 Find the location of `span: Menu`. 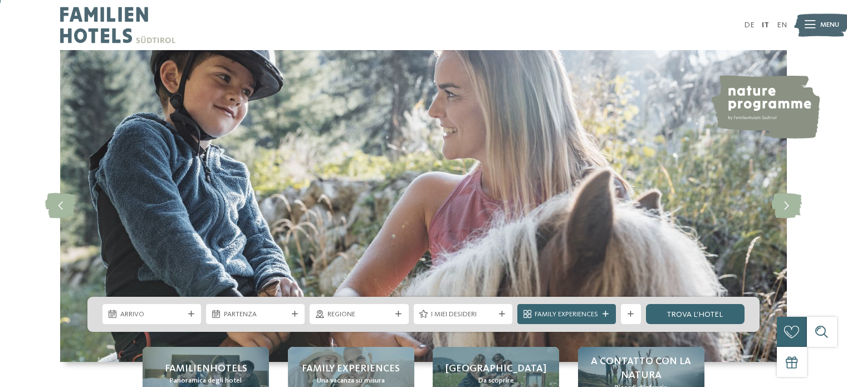

span: Menu is located at coordinates (829, 25).